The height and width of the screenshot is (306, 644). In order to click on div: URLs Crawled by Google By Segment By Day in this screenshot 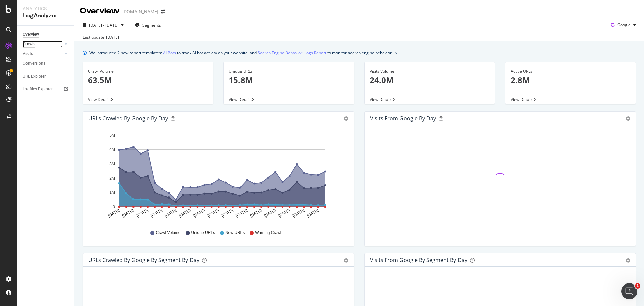, I will do `click(144, 260)`.